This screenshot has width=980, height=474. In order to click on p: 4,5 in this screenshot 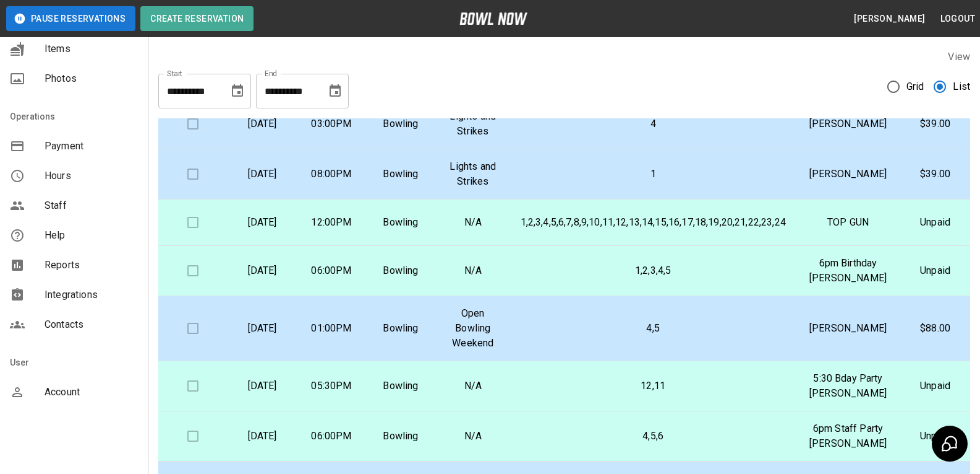, I will do `click(653, 328)`.